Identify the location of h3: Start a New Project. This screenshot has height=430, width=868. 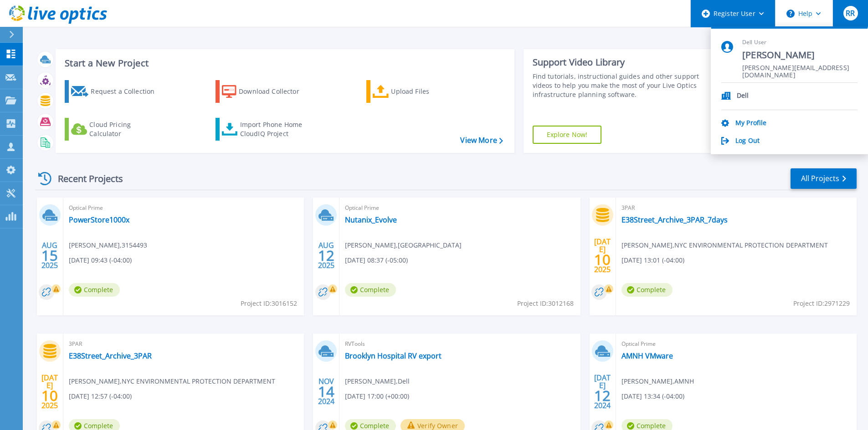
(283, 63).